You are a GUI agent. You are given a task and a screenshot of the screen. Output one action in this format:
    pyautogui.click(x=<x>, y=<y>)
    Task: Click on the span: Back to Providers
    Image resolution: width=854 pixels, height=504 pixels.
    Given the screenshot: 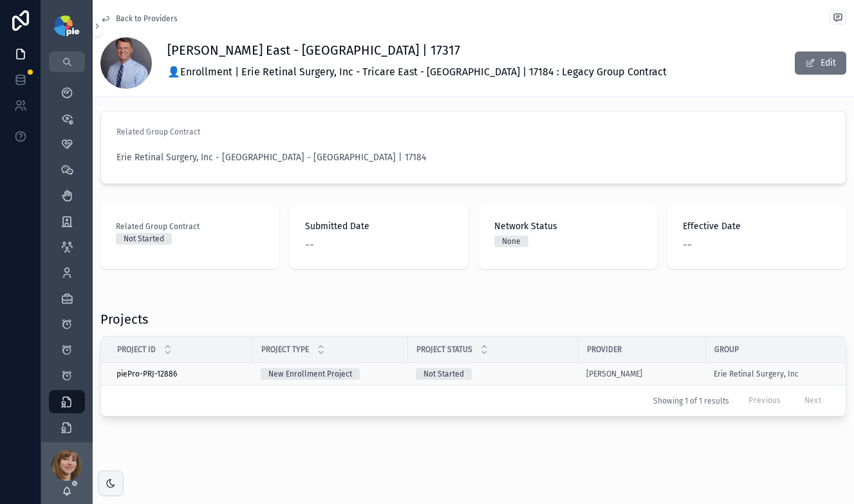 What is the action you would take?
    pyautogui.click(x=146, y=19)
    